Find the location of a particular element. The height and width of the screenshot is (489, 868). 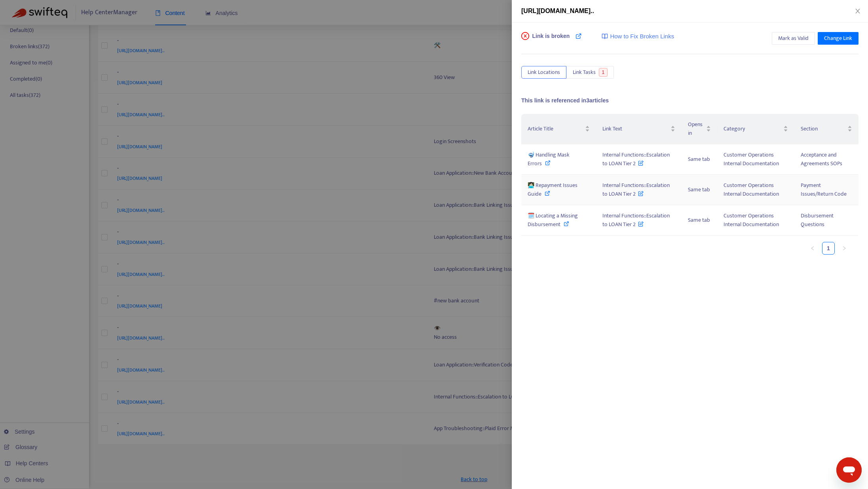

span: Link Tasks is located at coordinates (584, 72).